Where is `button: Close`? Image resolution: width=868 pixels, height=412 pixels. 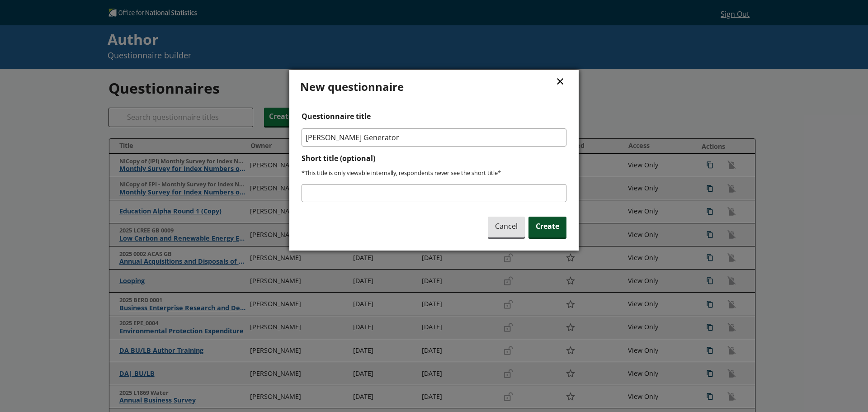
button: Close is located at coordinates (560, 80).